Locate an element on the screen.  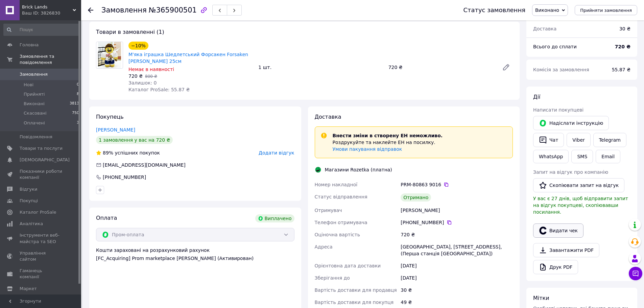
span: Товари в замовленні (1) is located at coordinates (130, 32).